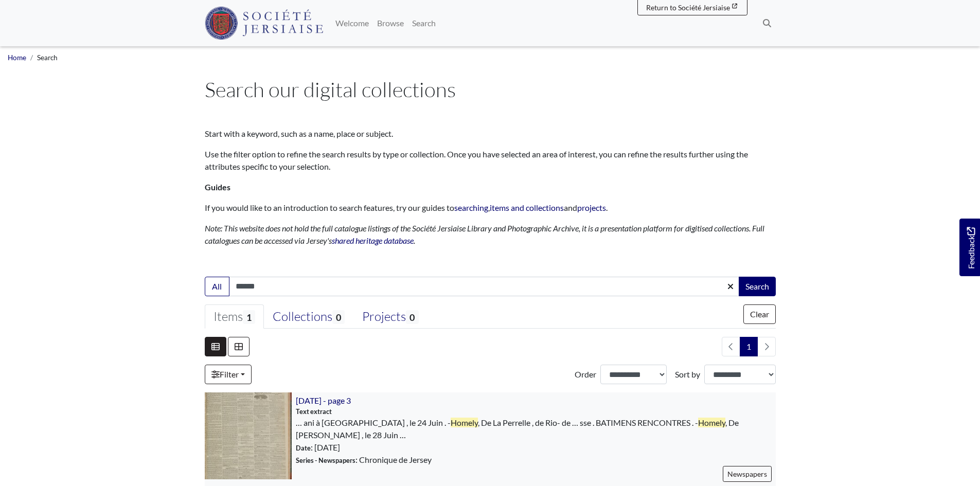 The width and height of the screenshot is (980, 486). Describe the element at coordinates (758, 286) in the screenshot. I see `button: Search` at that location.